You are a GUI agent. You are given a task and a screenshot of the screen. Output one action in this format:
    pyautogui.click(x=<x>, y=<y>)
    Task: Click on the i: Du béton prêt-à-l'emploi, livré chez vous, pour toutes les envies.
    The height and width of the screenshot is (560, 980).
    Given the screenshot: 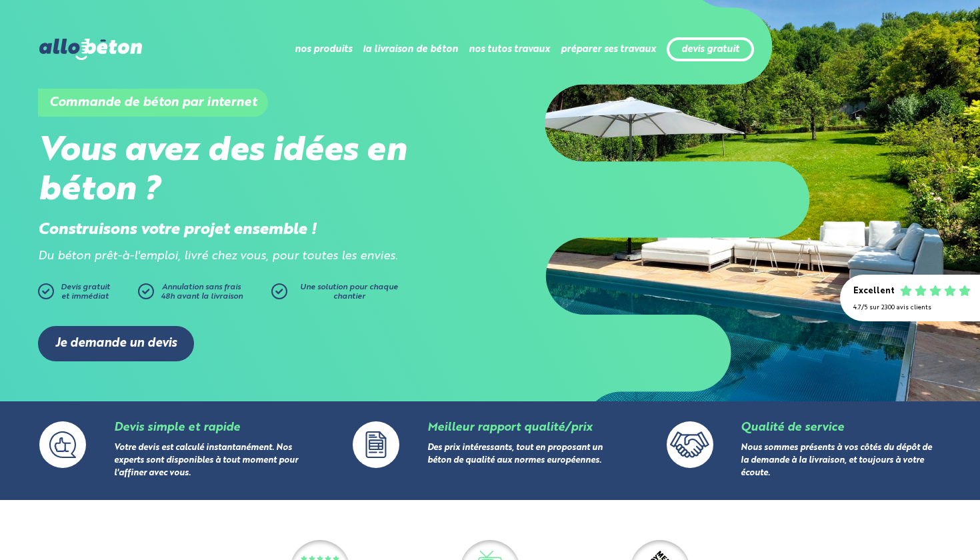 What is the action you would take?
    pyautogui.click(x=218, y=256)
    